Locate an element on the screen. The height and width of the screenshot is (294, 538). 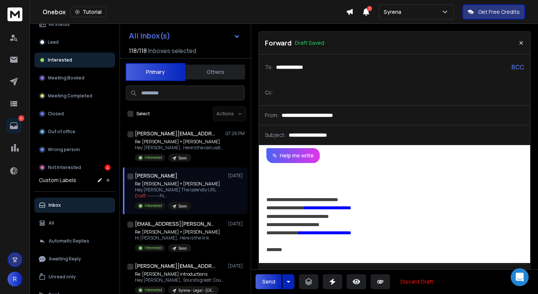
p: To: is located at coordinates (269, 67).